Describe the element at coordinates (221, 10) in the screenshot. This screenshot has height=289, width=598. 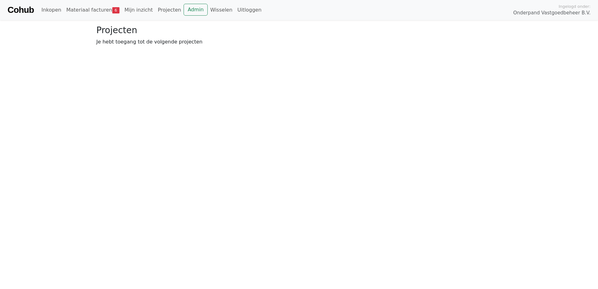
I see `a: Wisselen` at that location.